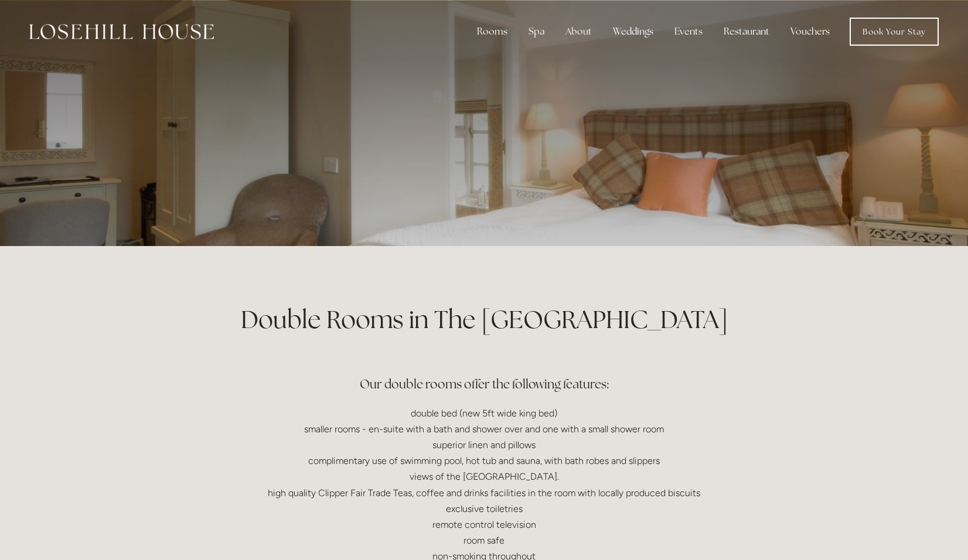  Describe the element at coordinates (633, 32) in the screenshot. I see `div: Weddings` at that location.